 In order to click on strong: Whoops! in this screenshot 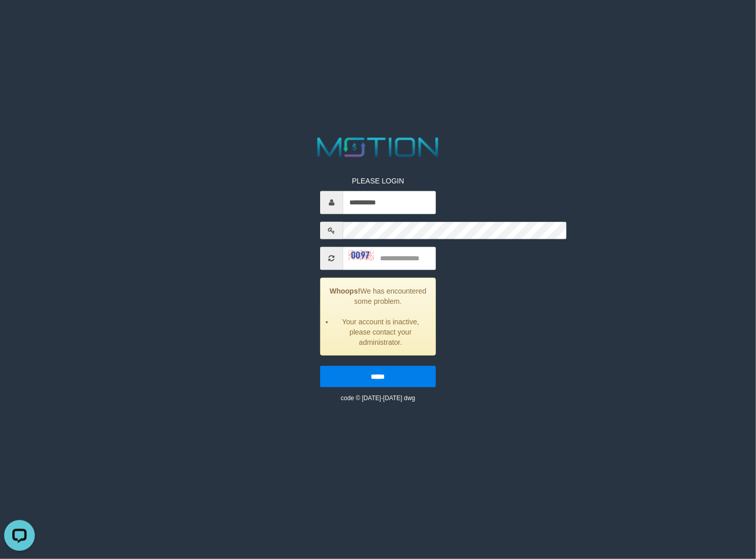, I will do `click(345, 291)`.